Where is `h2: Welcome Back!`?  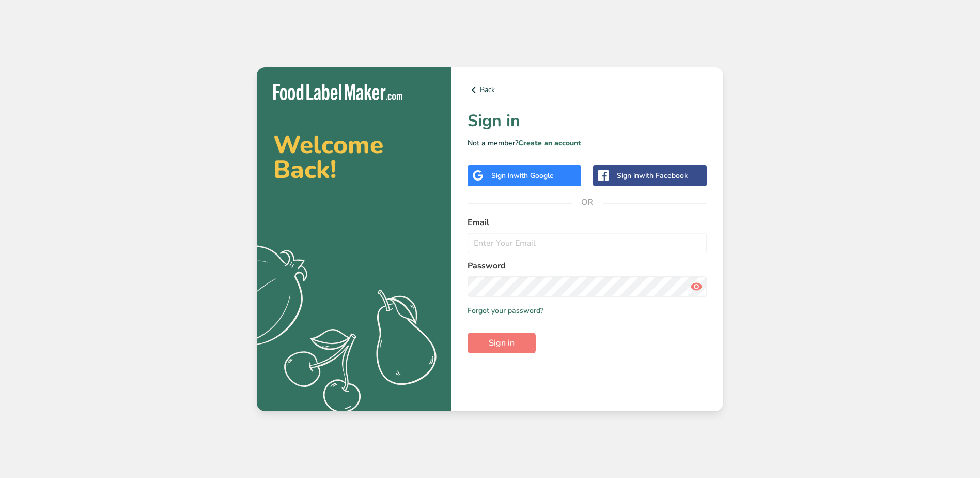 h2: Welcome Back! is located at coordinates (354, 157).